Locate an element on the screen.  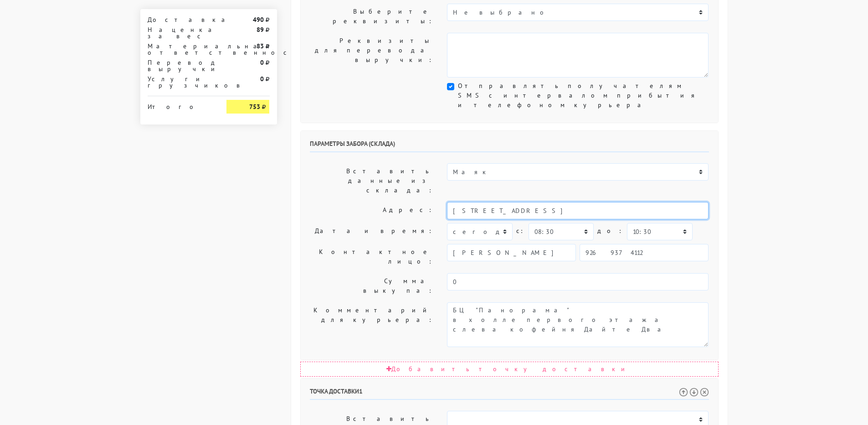
label: Реквизиты для перевода выручки: is located at coordinates (371, 55).